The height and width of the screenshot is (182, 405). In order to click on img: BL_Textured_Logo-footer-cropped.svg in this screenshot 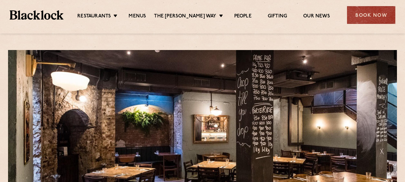, I will do `click(36, 15)`.